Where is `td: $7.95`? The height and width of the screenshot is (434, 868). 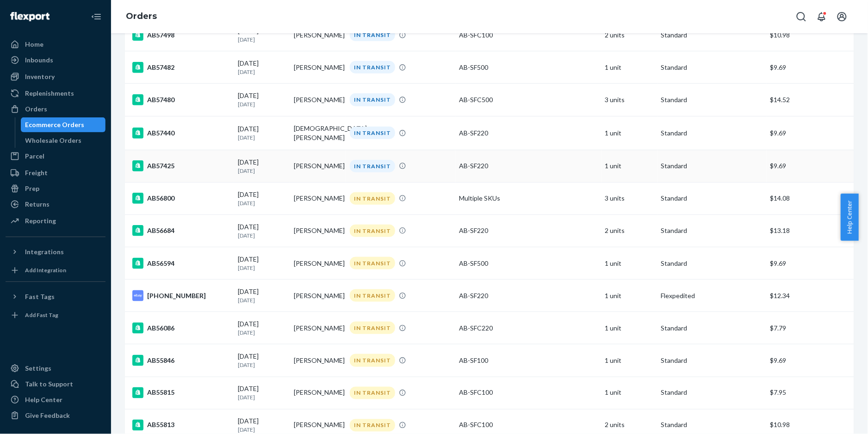 td: $7.95 is located at coordinates (810, 393).